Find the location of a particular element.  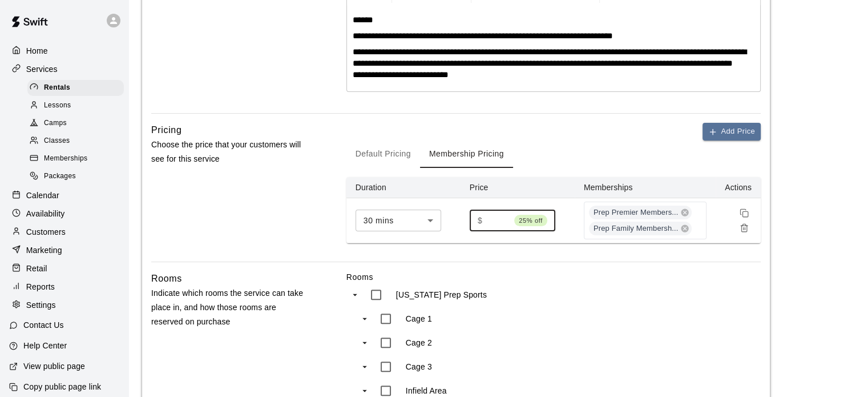

th: Actions is located at coordinates (738, 187).